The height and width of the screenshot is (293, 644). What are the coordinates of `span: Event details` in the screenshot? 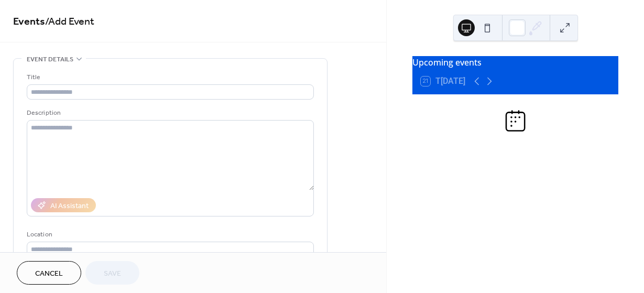 It's located at (50, 59).